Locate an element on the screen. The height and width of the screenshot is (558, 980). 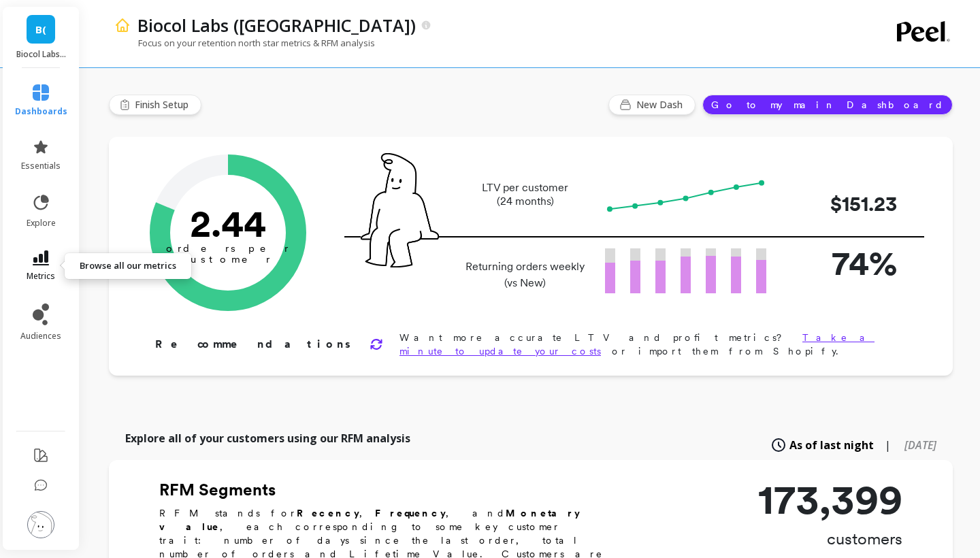
p: Want more accurate LTV and profit metrics? or import them from Shopify. is located at coordinates (654, 344).